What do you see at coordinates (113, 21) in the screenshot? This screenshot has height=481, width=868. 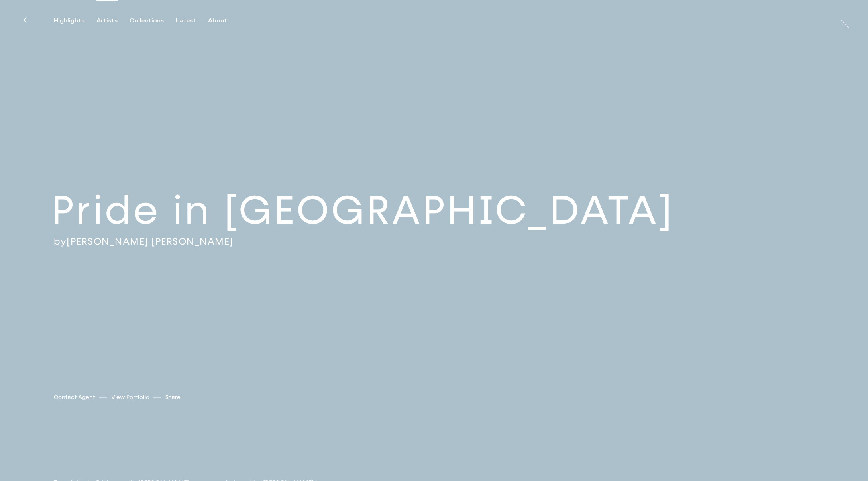 I see `button: Artists` at bounding box center [113, 21].